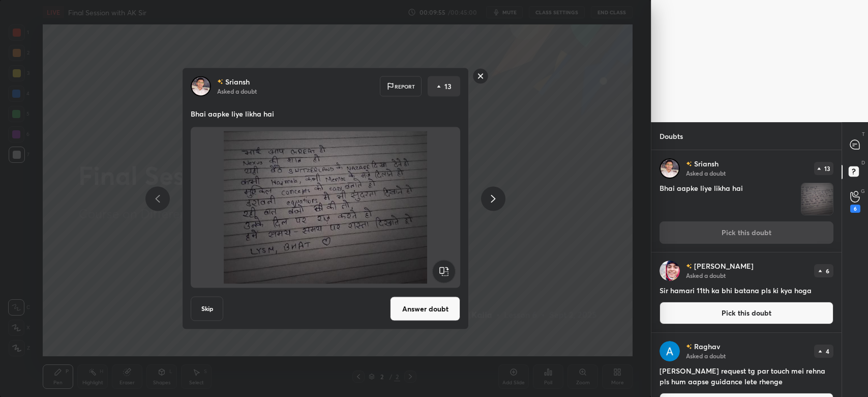  What do you see at coordinates (747, 290) in the screenshot?
I see `h4: Sir hamari 11th ka bhi batana pls ki kya hoga` at bounding box center [747, 290].